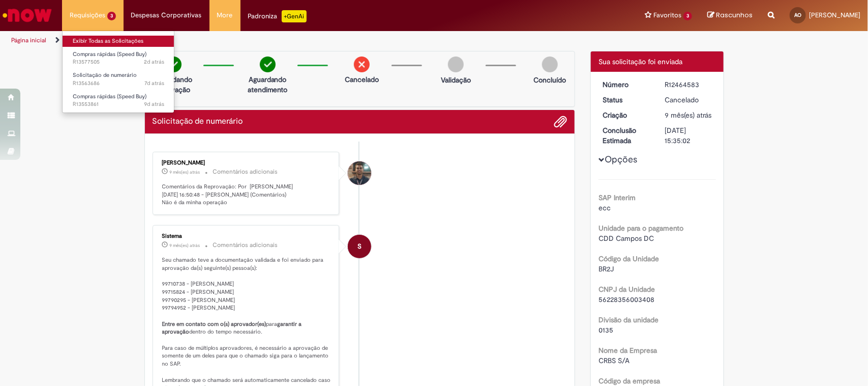 This screenshot has height=386, width=868. What do you see at coordinates (688, 84) in the screenshot?
I see `div: R12464583` at bounding box center [688, 84].